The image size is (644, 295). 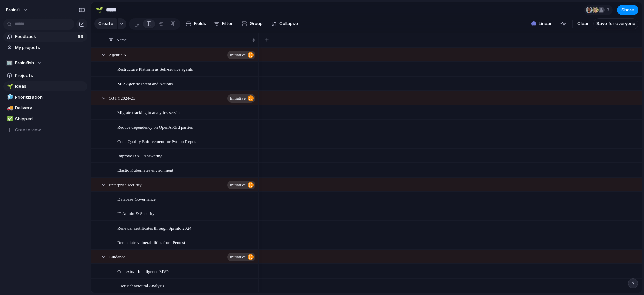 I want to click on span: Filter, so click(x=228, y=24).